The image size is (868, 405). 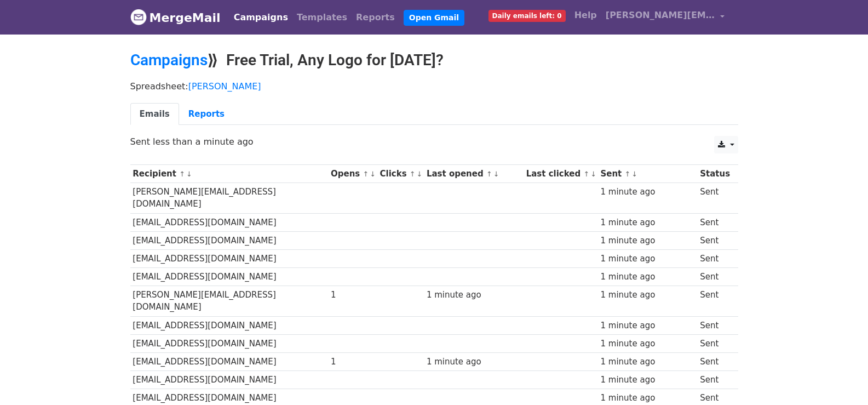 I want to click on img: MergeMail logo, so click(x=138, y=17).